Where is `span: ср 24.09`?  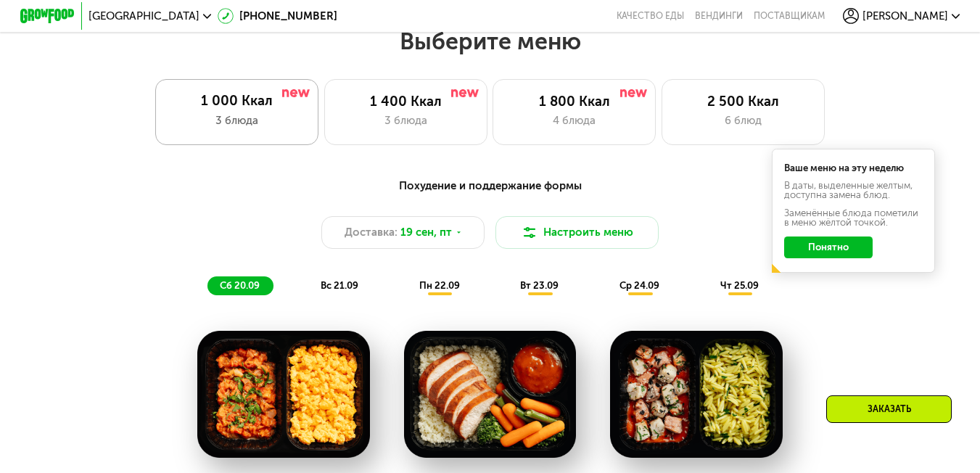
span: ср 24.09 is located at coordinates (640, 285).